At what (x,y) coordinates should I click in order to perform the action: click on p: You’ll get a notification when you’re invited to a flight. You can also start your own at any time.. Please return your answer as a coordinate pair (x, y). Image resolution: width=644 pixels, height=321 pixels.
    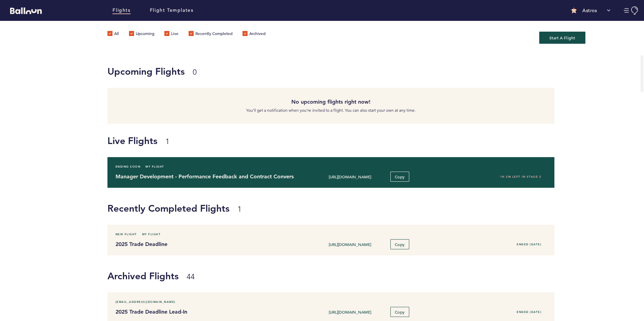
    Looking at the image, I should click on (331, 110).